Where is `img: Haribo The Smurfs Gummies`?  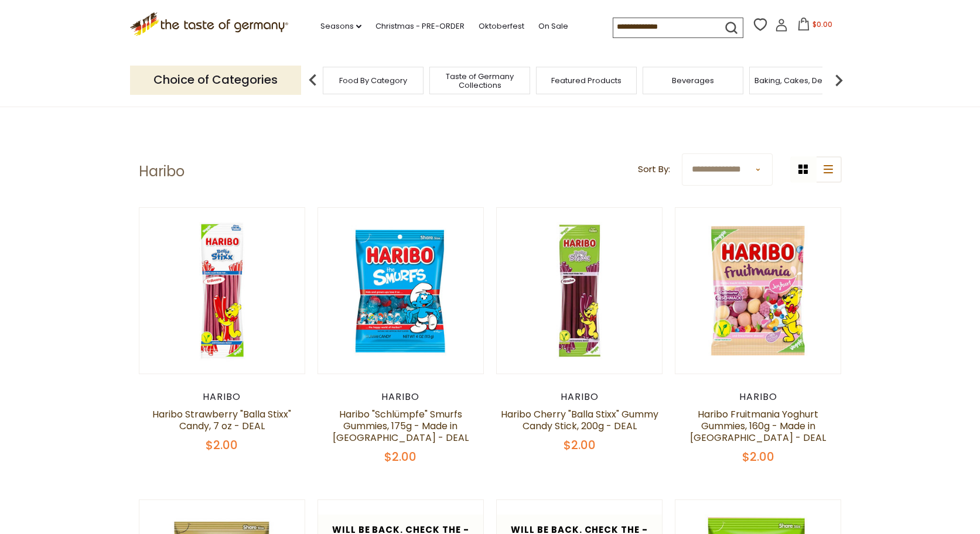
img: Haribo The Smurfs Gummies is located at coordinates (401, 290).